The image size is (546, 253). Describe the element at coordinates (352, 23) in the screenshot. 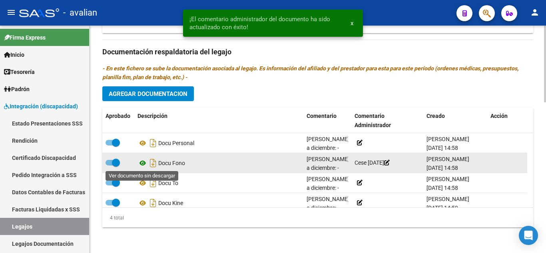

I see `button: x` at that location.